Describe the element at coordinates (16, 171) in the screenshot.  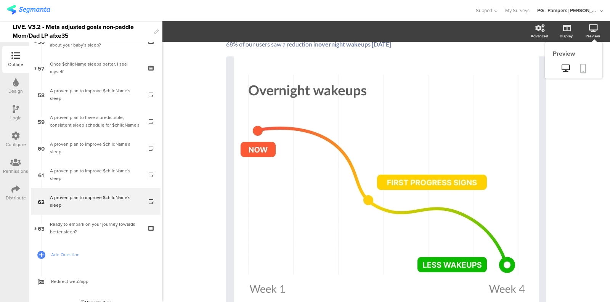
I see `div: Permissions` at that location.